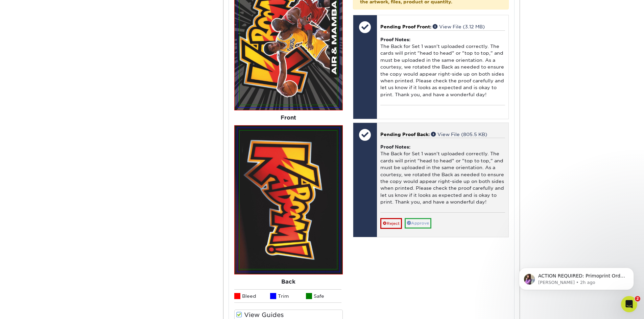 This screenshot has height=319, width=644. What do you see at coordinates (288, 282) in the screenshot?
I see `div: Back` at bounding box center [288, 282].